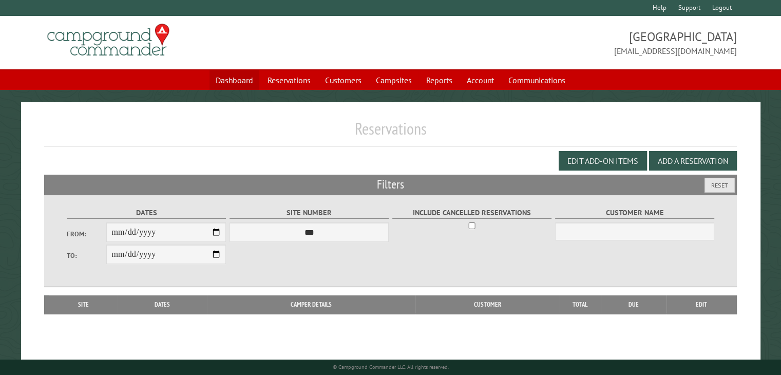 Image resolution: width=781 pixels, height=375 pixels. I want to click on th: Customer, so click(487, 304).